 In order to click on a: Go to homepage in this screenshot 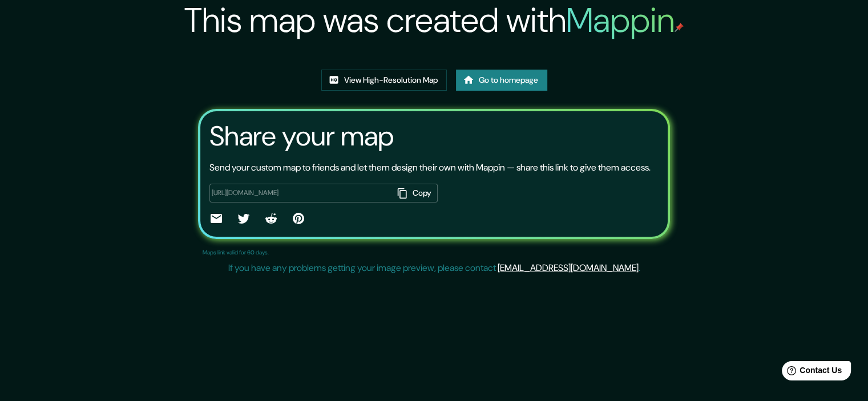, I will do `click(502, 80)`.